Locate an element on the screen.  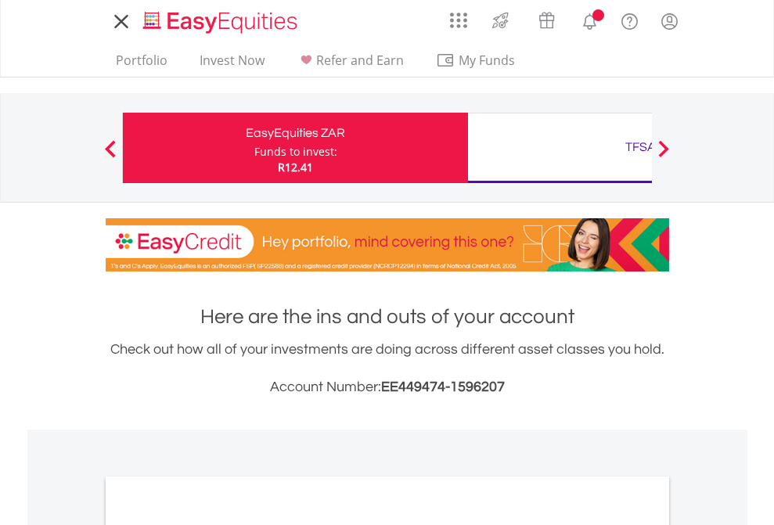
a: Invest Now is located at coordinates (232, 64).